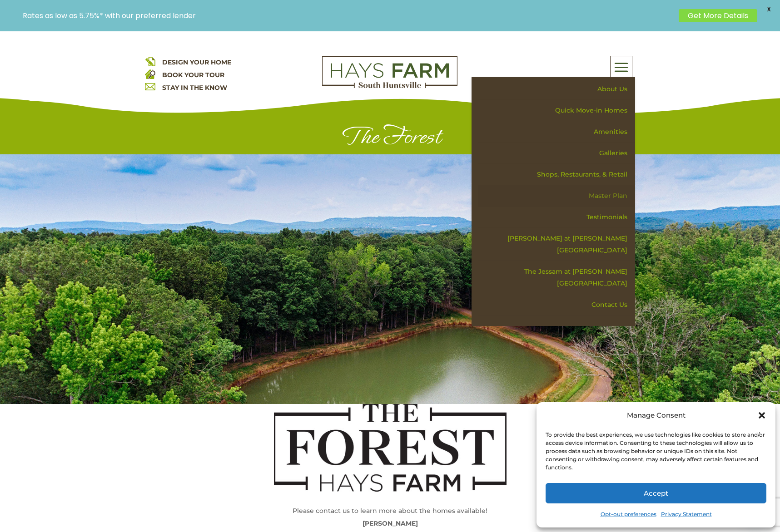 This screenshot has width=780, height=532. I want to click on a: BOOK YOUR TOUR, so click(193, 75).